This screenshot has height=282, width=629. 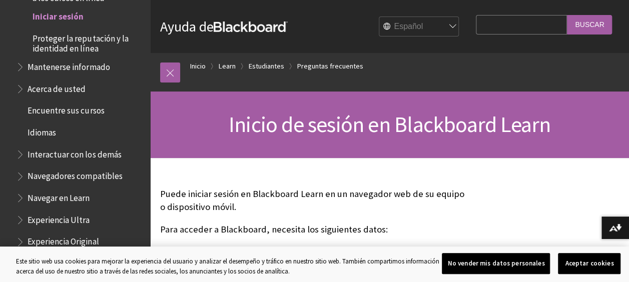 What do you see at coordinates (198, 66) in the screenshot?
I see `a: Inicio` at bounding box center [198, 66].